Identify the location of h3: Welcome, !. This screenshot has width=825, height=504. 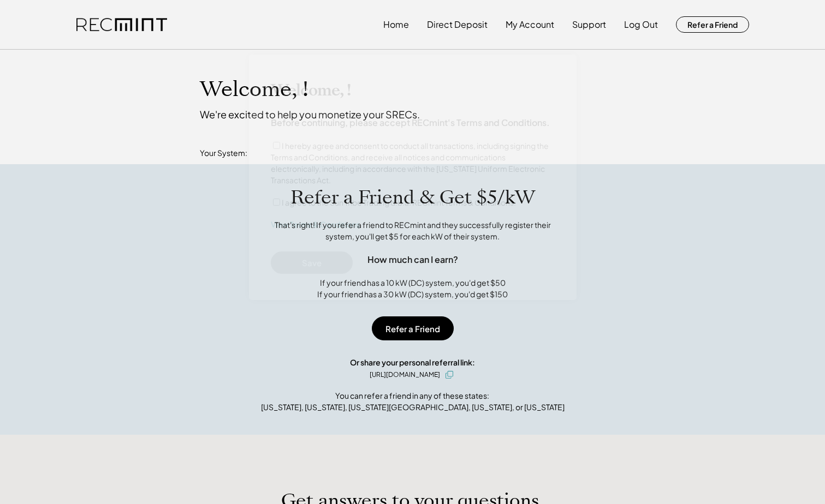
(310, 91).